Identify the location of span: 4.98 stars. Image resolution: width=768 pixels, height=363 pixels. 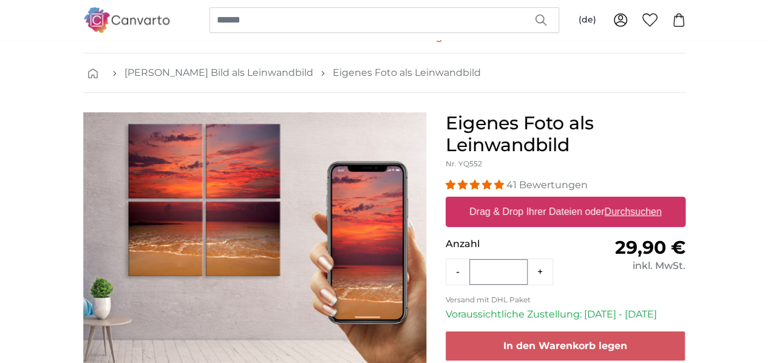
(476, 185).